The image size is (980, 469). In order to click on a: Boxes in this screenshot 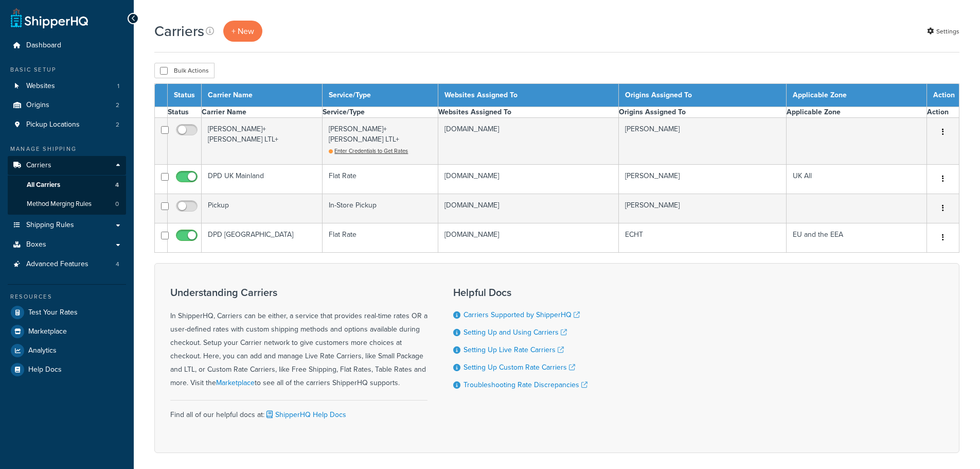, I will do `click(67, 245)`.